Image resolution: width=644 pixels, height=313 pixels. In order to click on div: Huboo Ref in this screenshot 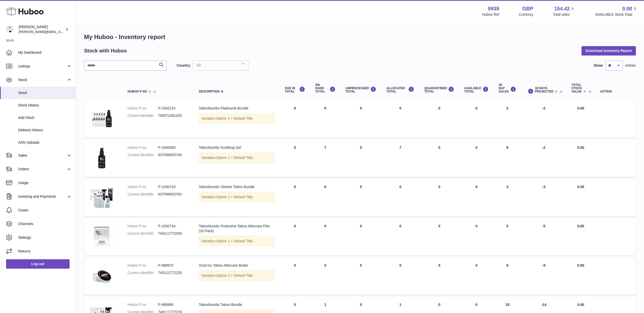, I will do `click(491, 15)`.